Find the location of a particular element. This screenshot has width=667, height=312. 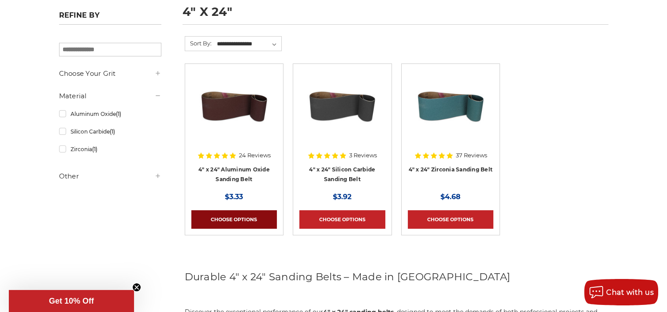

div: Get 10% OffClose teaser is located at coordinates (71, 301).